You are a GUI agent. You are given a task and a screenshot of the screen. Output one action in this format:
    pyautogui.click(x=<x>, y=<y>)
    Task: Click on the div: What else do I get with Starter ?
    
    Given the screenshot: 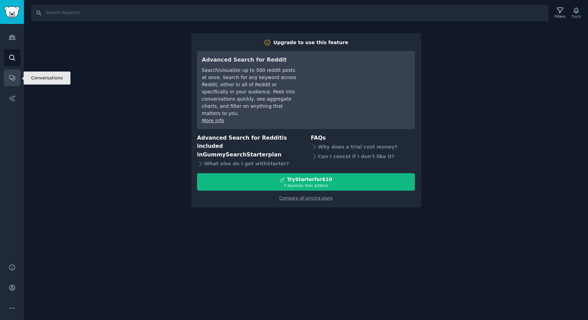 What is the action you would take?
    pyautogui.click(x=249, y=164)
    